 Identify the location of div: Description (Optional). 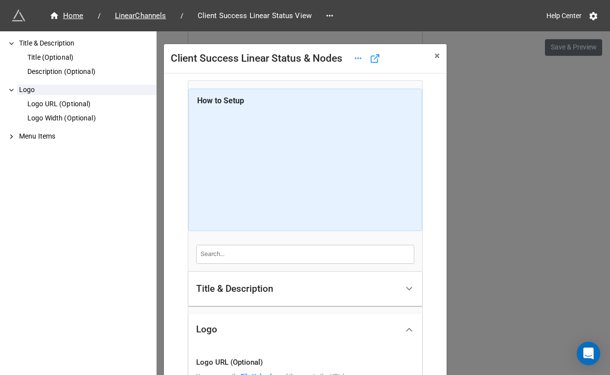
(91, 71).